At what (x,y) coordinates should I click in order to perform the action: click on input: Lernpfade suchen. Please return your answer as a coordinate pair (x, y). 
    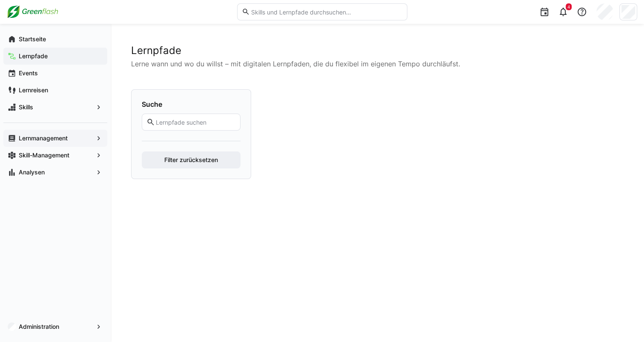
    Looking at the image, I should click on (195, 122).